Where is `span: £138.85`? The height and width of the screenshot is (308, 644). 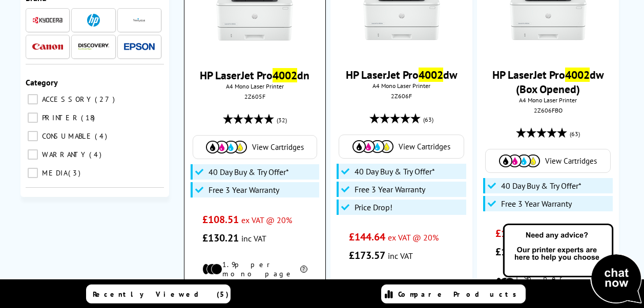 span: £138.85 is located at coordinates (513, 233).